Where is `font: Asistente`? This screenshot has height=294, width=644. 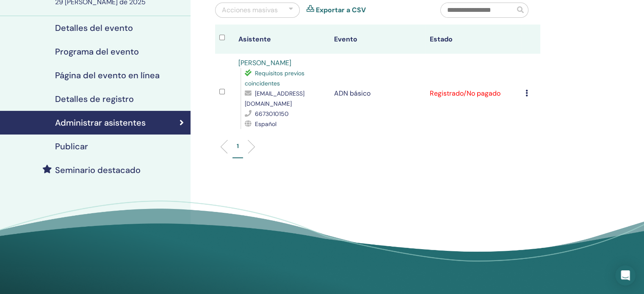
font: Asistente is located at coordinates (255, 39).